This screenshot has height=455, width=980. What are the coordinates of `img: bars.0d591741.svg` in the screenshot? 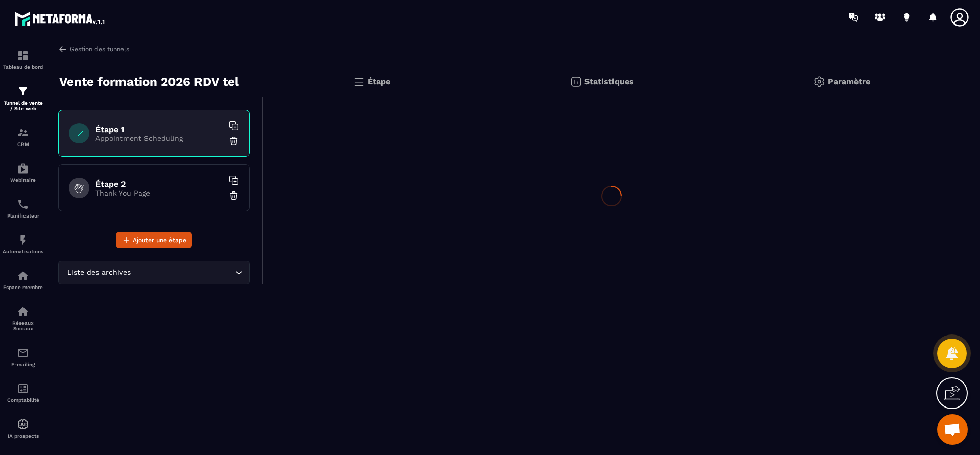 It's located at (359, 82).